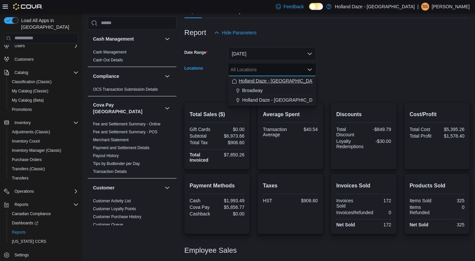 The height and width of the screenshot is (261, 475). What do you see at coordinates (125, 132) in the screenshot?
I see `a: Fee and Settlement Summary - POS` at bounding box center [125, 132].